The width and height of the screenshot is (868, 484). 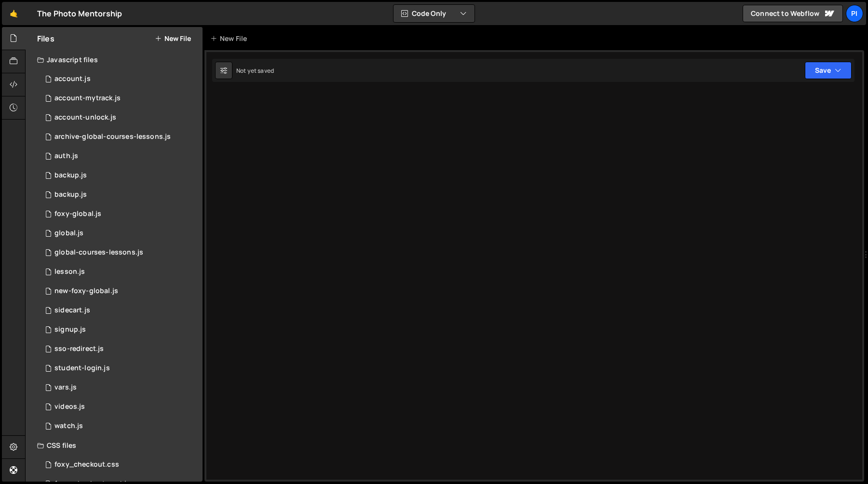 What do you see at coordinates (69, 426) in the screenshot?
I see `div: watch.js` at bounding box center [69, 426].